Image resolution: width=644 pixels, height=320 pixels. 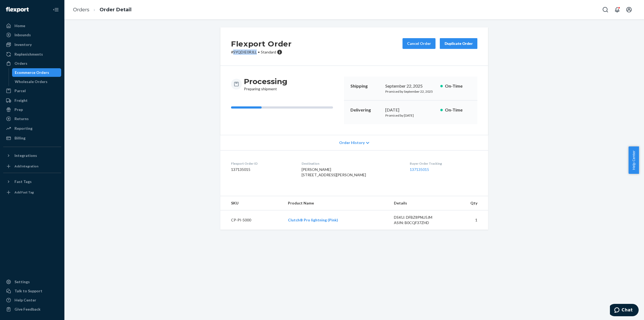 What do you see at coordinates (32, 192) in the screenshot?
I see `a: Add Fast Tag` at bounding box center [32, 192].